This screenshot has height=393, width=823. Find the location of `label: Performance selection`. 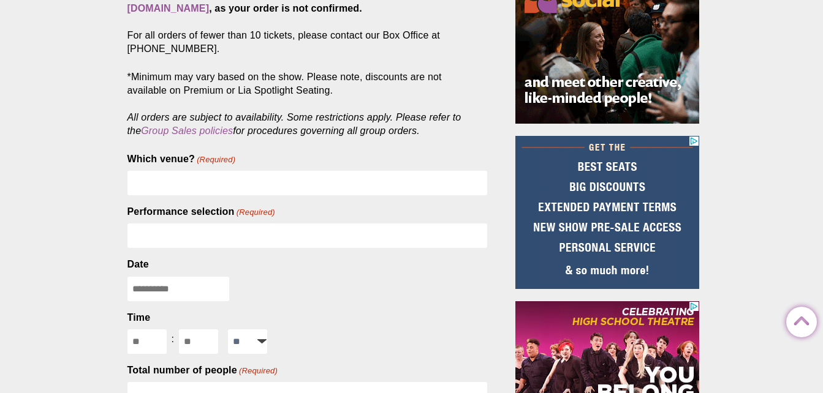

label: Performance selection is located at coordinates (201, 212).